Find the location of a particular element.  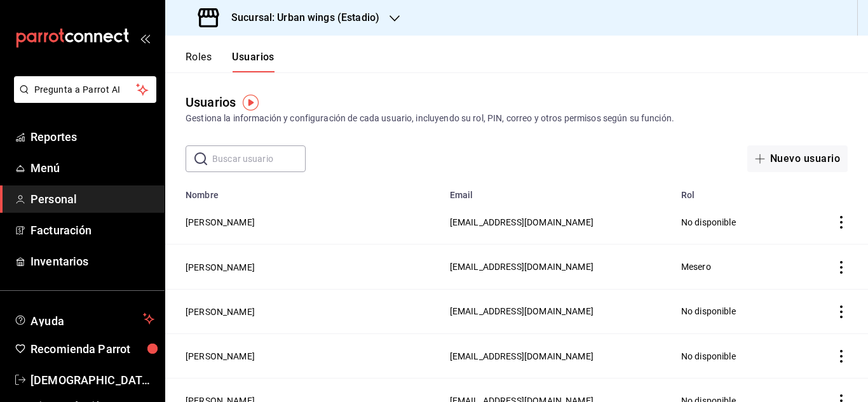

button: open_drawer_menu is located at coordinates (145, 38).